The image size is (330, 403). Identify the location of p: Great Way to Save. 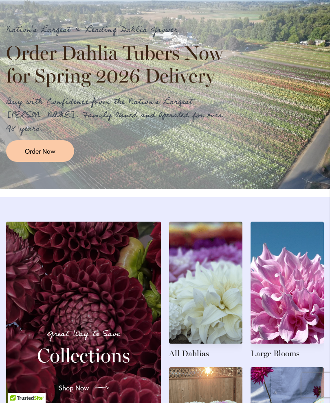
(83, 334).